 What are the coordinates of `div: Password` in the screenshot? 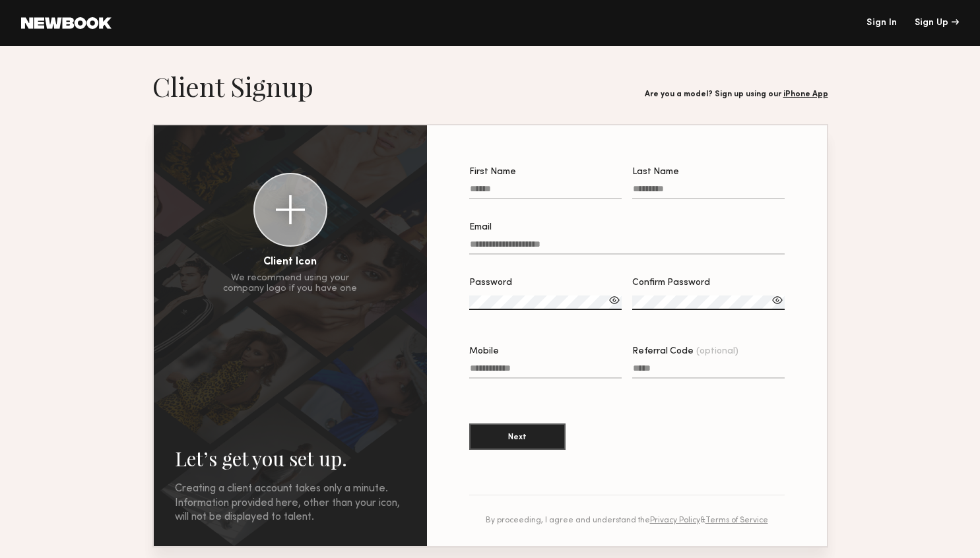 It's located at (546, 283).